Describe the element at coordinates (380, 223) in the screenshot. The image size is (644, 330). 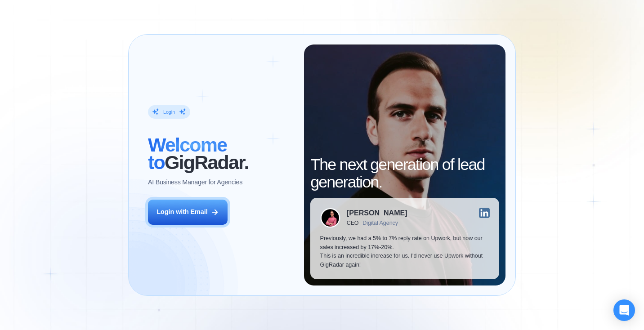
I see `div: Digital Agency` at that location.